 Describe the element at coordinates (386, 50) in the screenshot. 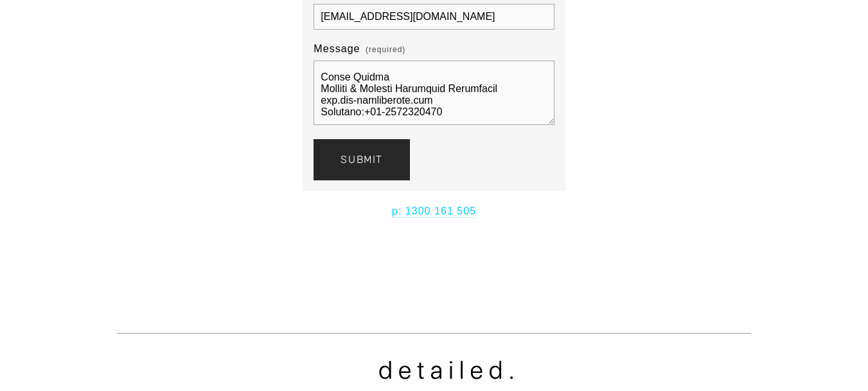

I see `span: (required)` at that location.